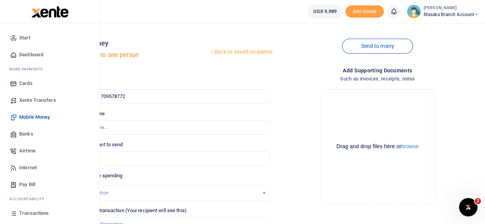 The image size is (485, 224). What do you see at coordinates (49, 38) in the screenshot?
I see `a: Start` at bounding box center [49, 38].